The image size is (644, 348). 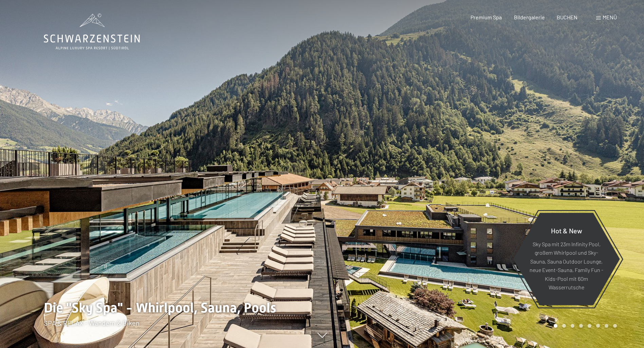 I want to click on div: Carousel Page 5, so click(x=589, y=325).